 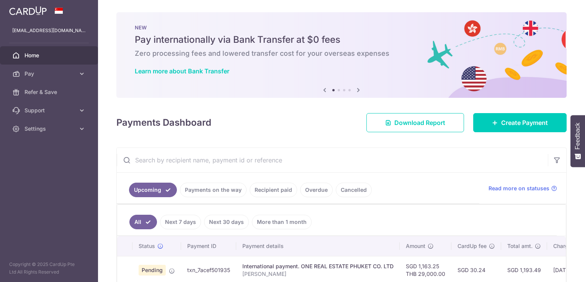 What do you see at coordinates (341, 28) in the screenshot?
I see `p: NEW` at bounding box center [341, 28].